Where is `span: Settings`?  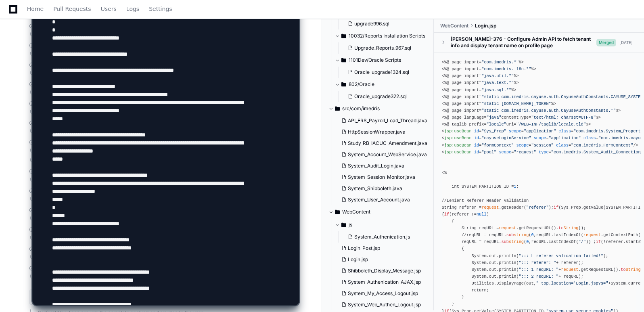
span: Settings is located at coordinates (160, 9).